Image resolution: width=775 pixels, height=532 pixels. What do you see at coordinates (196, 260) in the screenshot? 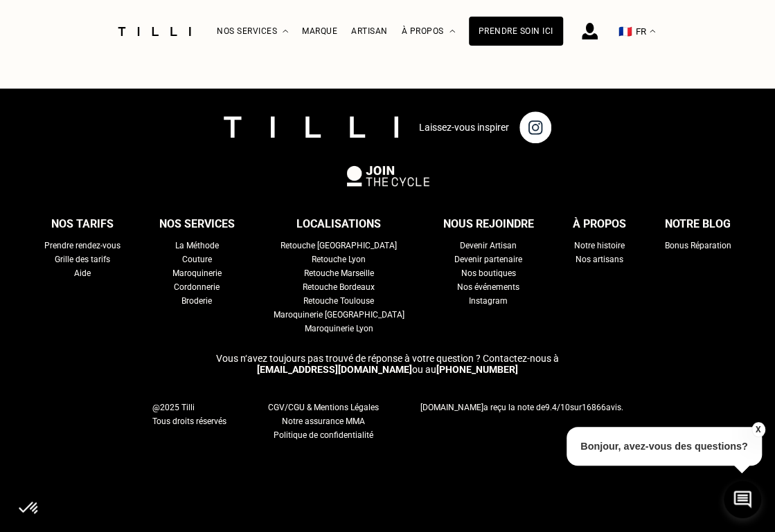
I see `div: Couture` at bounding box center [196, 260].